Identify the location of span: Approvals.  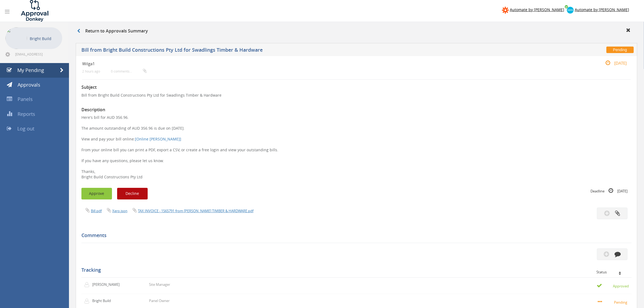
(29, 85).